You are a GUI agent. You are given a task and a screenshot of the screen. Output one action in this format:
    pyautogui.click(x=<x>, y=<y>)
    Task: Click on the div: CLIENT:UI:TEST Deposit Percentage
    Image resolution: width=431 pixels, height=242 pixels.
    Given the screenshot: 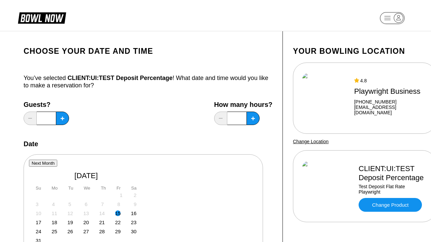 What is the action you would take?
    pyautogui.click(x=392, y=173)
    